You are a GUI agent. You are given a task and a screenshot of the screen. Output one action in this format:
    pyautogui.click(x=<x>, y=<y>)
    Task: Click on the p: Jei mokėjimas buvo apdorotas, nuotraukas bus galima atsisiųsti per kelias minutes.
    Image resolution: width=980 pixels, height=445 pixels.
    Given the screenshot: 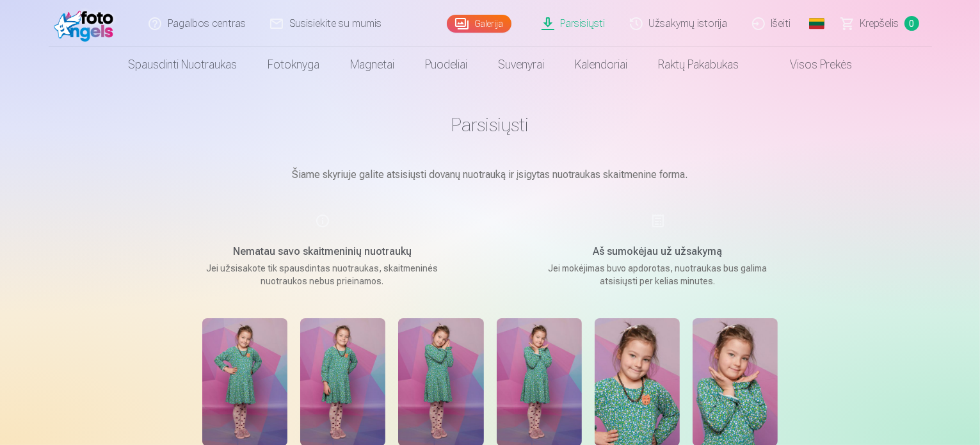 What is the action you would take?
    pyautogui.click(x=658, y=275)
    